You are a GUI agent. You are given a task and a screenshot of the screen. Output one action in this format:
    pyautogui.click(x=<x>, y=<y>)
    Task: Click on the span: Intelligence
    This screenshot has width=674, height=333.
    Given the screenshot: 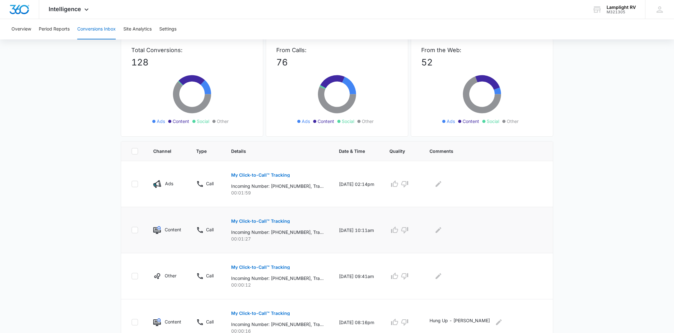 What is the action you would take?
    pyautogui.click(x=65, y=9)
    